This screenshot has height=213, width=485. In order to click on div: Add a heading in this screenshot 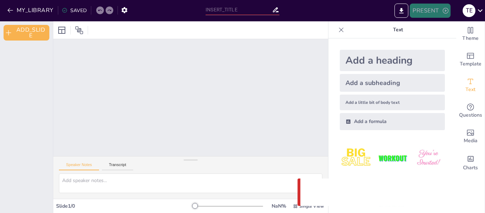, I will do `click(393, 60)`.